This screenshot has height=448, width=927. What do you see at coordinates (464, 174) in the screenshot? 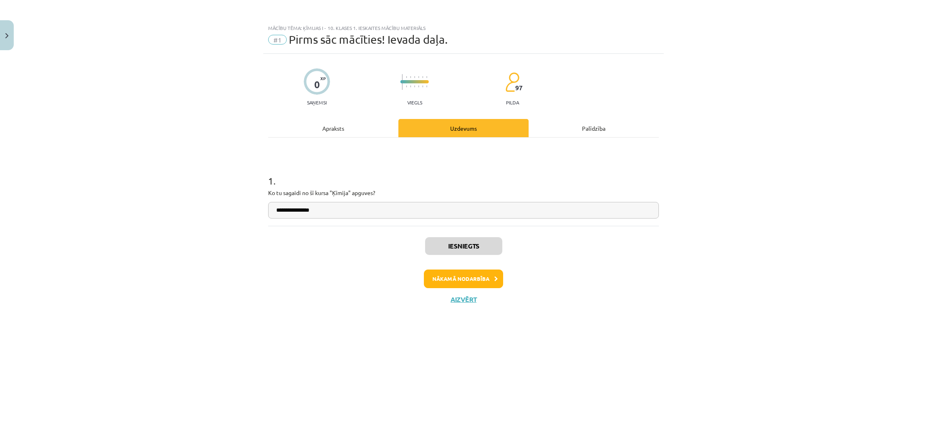
I see `h1: 1 .` at bounding box center [464, 174].